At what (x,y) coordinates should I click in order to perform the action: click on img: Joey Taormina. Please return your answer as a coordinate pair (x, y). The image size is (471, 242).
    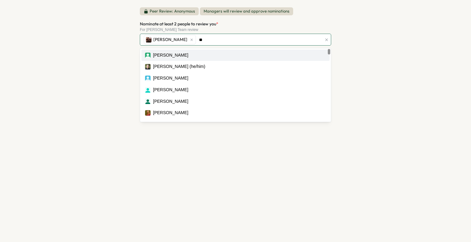
    Looking at the image, I should click on (148, 101).